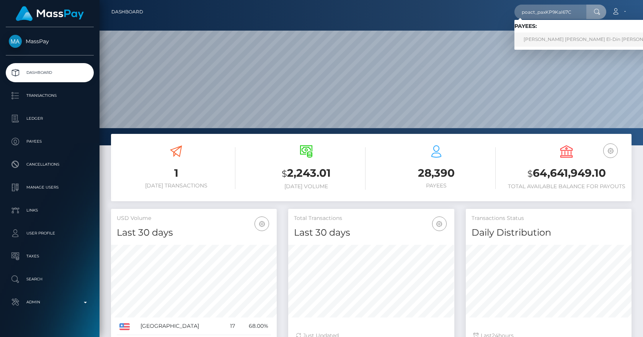 Image resolution: width=643 pixels, height=337 pixels. Describe the element at coordinates (306, 173) in the screenshot. I see `h3: 2,243.01` at that location.